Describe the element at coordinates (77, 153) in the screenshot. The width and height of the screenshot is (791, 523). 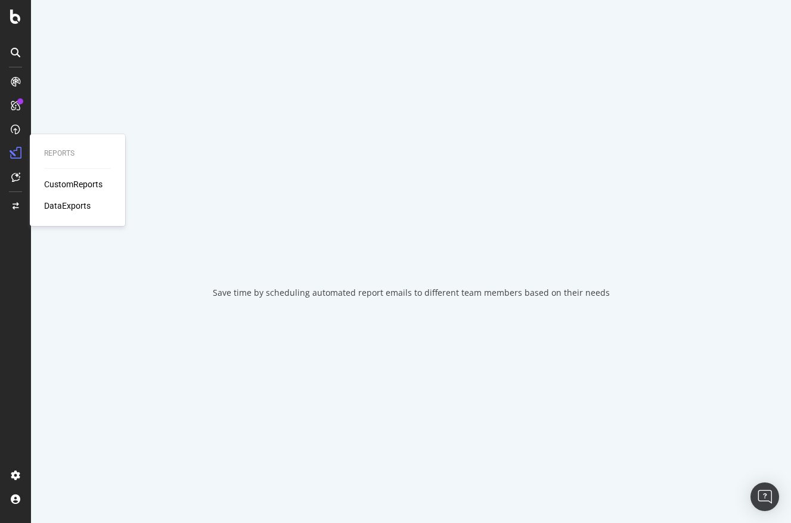
I see `div: Reports` at that location.